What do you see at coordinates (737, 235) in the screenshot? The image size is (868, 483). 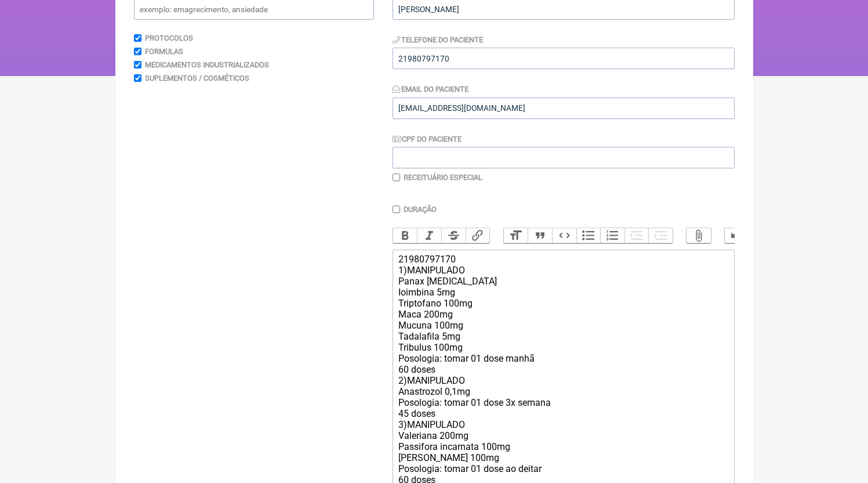 I see `button: Undo` at bounding box center [737, 235].